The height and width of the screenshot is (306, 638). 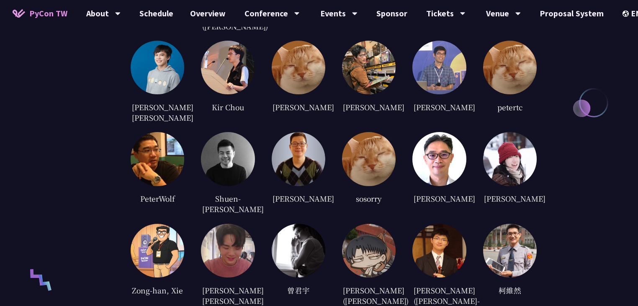 I want to click on img: Home icon of PyCon TW 2025, so click(x=19, y=13).